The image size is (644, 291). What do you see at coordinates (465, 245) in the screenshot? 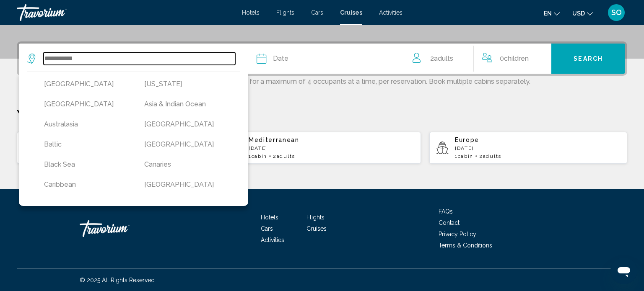
I see `a: Terms & Conditions` at bounding box center [465, 245].